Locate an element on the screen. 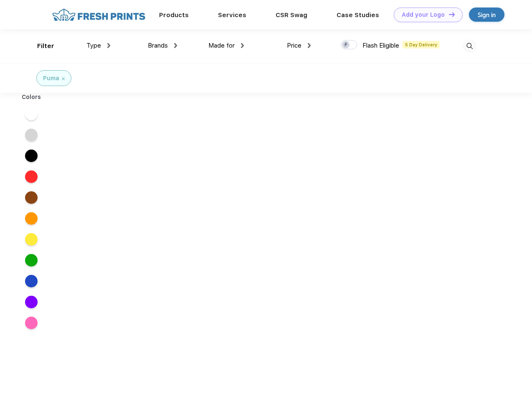 Image resolution: width=532 pixels, height=401 pixels. div: Filter is located at coordinates (46, 46).